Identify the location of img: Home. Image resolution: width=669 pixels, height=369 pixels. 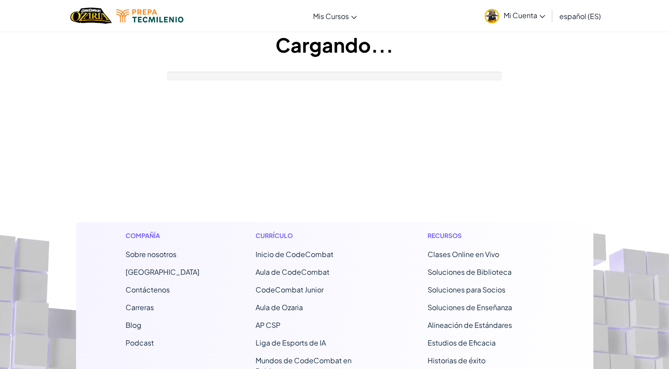
(91, 15).